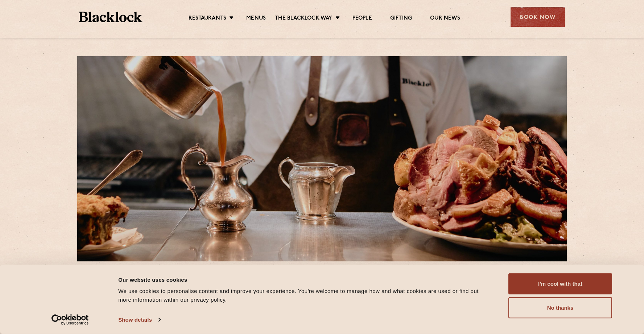 This screenshot has width=644, height=334. Describe the element at coordinates (110, 17) in the screenshot. I see `img: BL_Textured_Logo-footer-cropped.svg` at that location.